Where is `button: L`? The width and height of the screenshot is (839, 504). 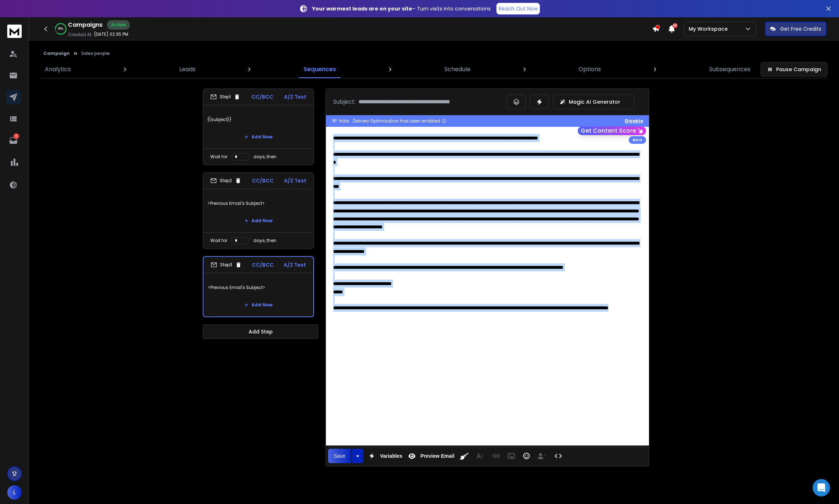
button: L is located at coordinates (15, 492).